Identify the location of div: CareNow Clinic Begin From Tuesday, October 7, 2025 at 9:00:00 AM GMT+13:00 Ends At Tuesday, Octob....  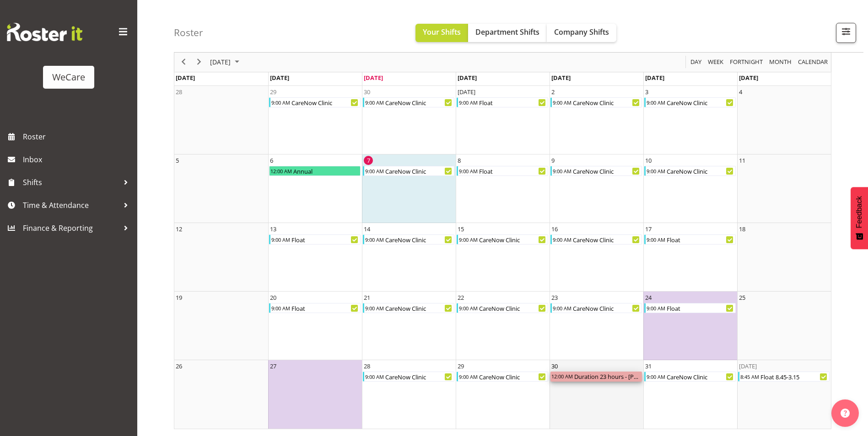
(408, 171).